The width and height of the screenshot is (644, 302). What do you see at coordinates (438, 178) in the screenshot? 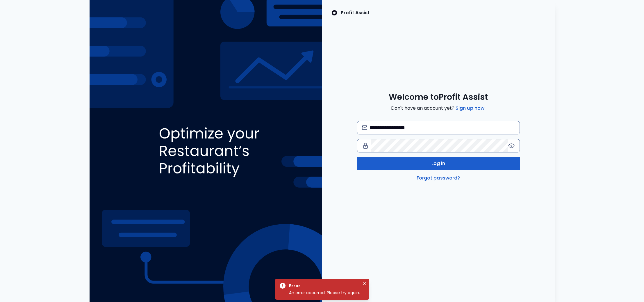
I see `a: Forgot password?` at bounding box center [438, 178].